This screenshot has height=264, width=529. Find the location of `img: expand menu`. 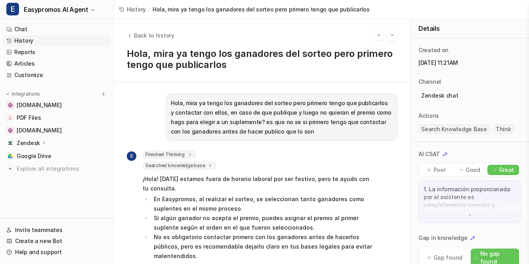

img: expand menu is located at coordinates (8, 94).